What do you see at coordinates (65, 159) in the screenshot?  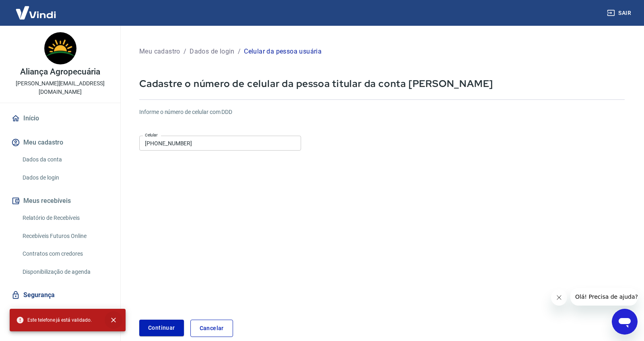 I see `a: Dados da conta` at bounding box center [65, 159].